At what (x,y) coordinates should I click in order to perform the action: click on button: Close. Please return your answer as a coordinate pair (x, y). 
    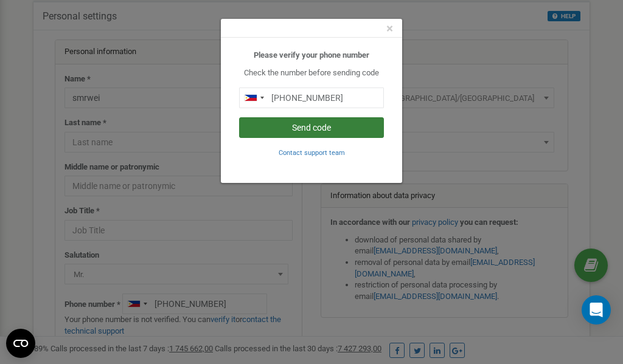
    Looking at the image, I should click on (389, 29).